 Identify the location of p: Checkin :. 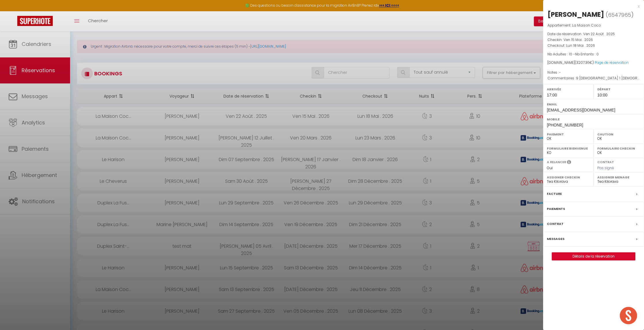
(593, 40).